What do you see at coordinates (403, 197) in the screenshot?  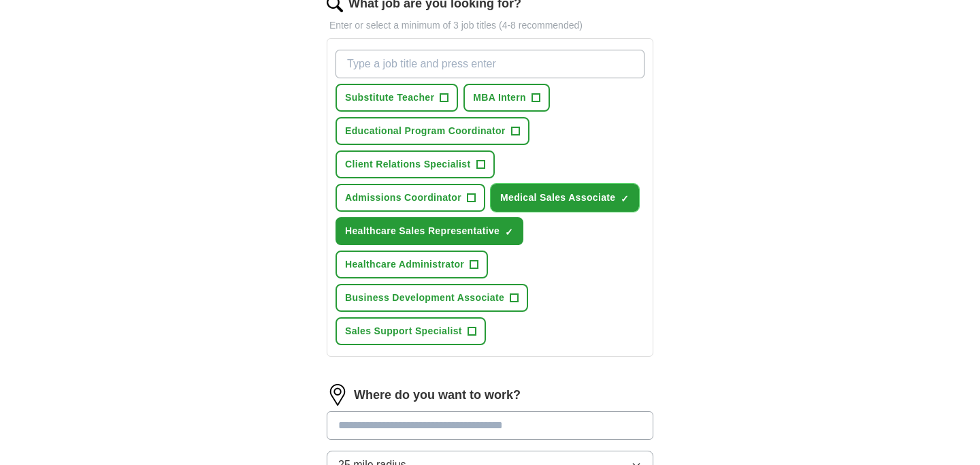 I see `span: Admissions Coordinator` at bounding box center [403, 197].